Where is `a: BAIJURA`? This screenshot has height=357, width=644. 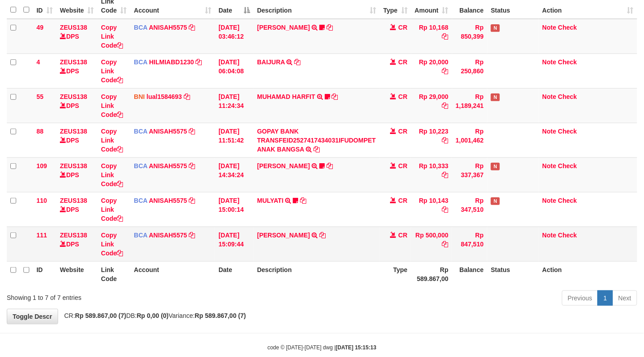
a: BAIJURA is located at coordinates (271, 62).